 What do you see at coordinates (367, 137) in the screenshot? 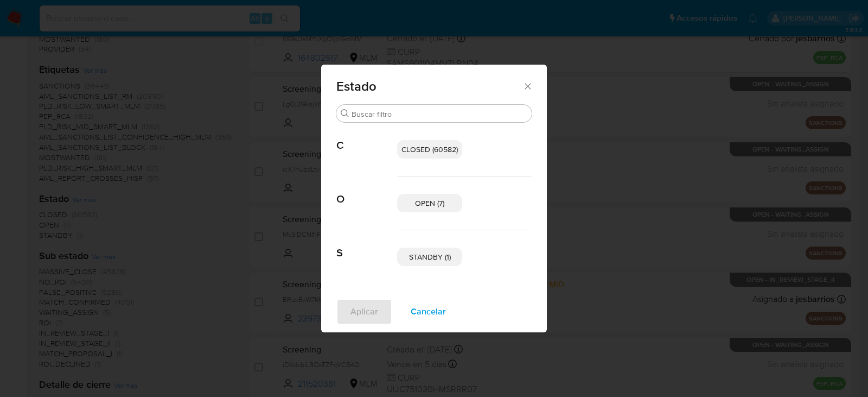
I see `span: C` at bounding box center [367, 137].